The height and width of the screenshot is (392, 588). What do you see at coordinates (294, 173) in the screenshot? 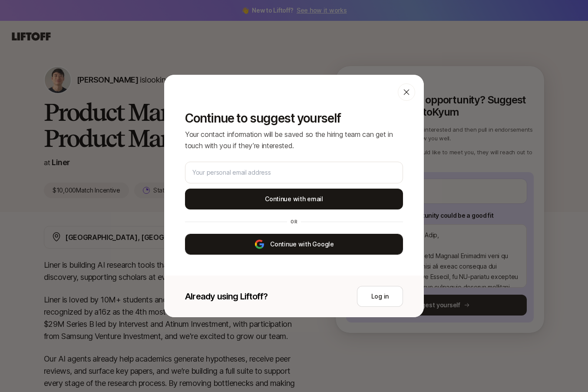
I see `input: Your personal email address` at bounding box center [294, 173].